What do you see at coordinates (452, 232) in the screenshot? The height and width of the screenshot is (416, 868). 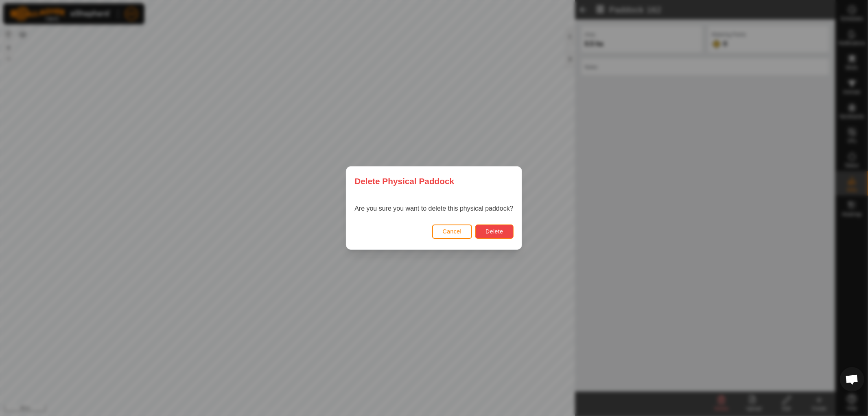 I see `span: Cancel` at bounding box center [452, 232].